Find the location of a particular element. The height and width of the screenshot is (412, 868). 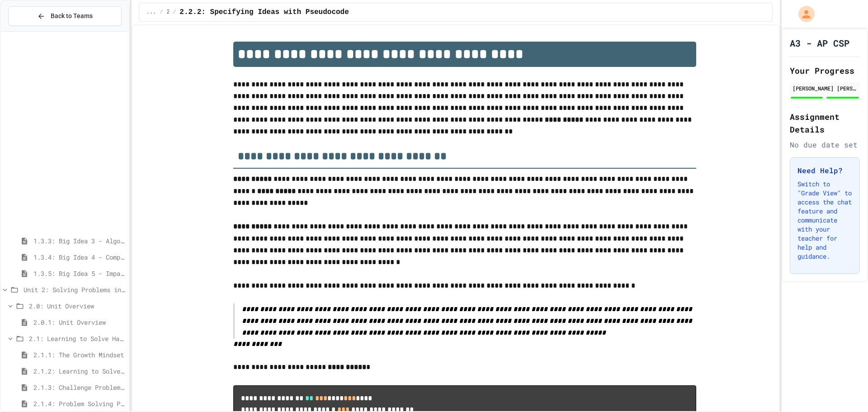

span: 1.3.4: Big Idea 4 - Computing Systems and Networks is located at coordinates (79, 257).